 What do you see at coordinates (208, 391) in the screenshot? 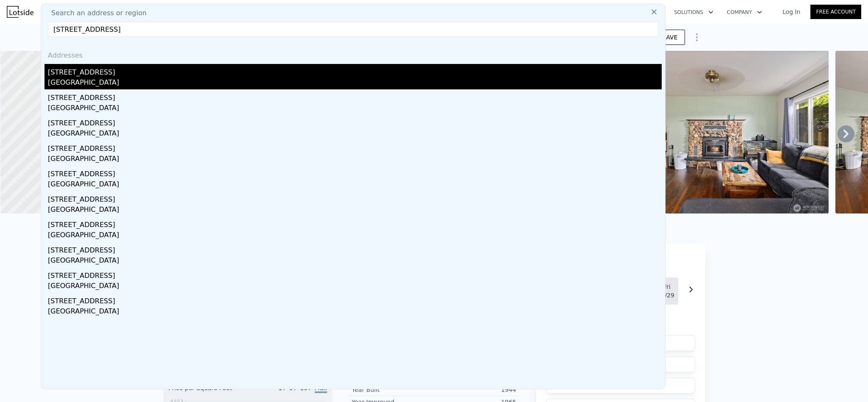
I see `div: Price per Square Foot` at bounding box center [208, 391].